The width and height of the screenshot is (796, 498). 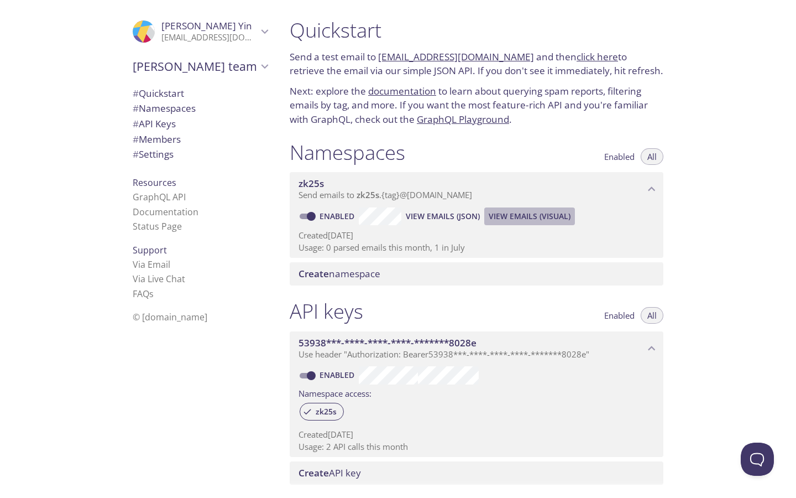 What do you see at coordinates (150, 250) in the screenshot?
I see `span: Support` at bounding box center [150, 250].